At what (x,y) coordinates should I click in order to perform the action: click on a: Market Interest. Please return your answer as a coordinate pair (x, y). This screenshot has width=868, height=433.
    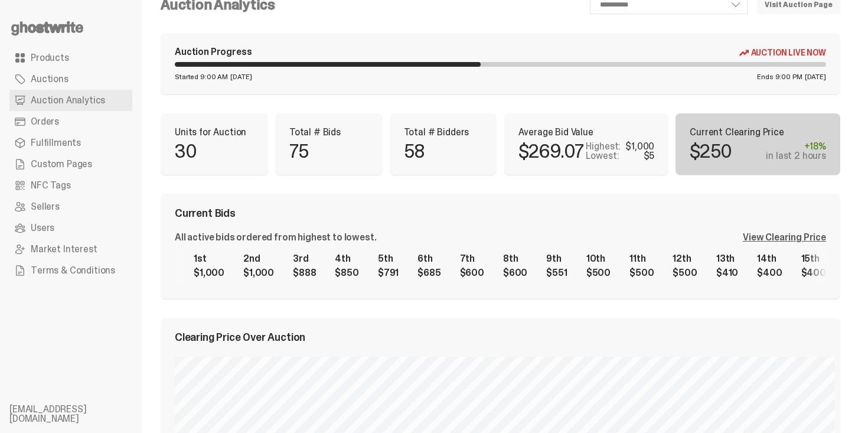
    Looking at the image, I should click on (71, 250).